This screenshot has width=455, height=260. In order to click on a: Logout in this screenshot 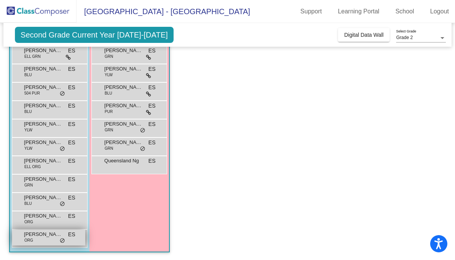, I will do `click(440, 11)`.